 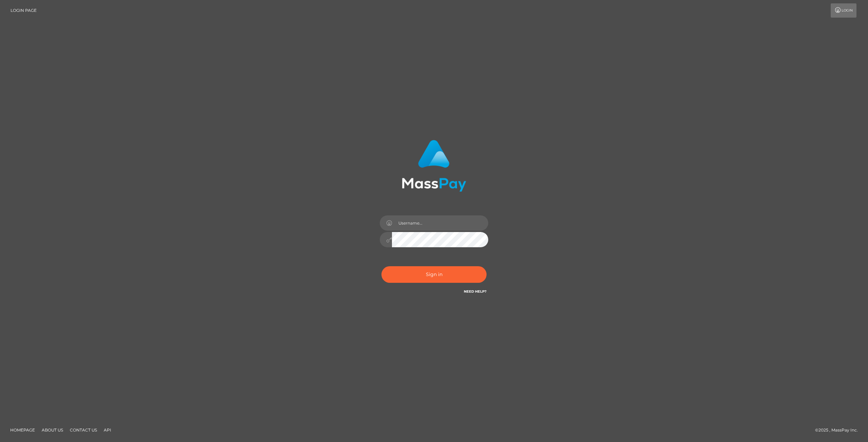 I want to click on a: Login Page, so click(x=23, y=11).